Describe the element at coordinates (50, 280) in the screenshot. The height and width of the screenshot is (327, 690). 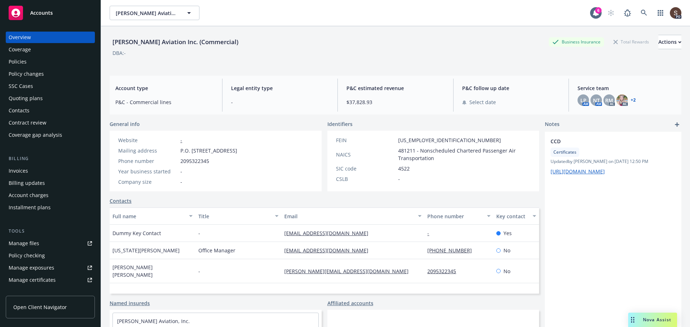
I see `a: Manage certificates` at that location.